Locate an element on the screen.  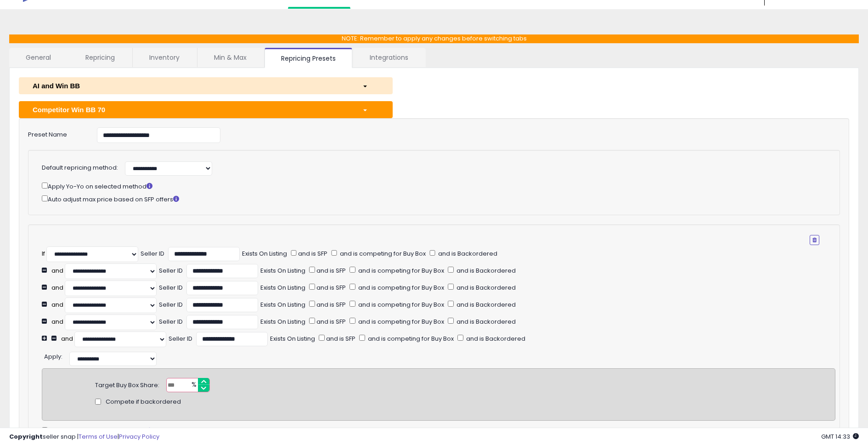
label: Default repricing method: is located at coordinates (80, 168).